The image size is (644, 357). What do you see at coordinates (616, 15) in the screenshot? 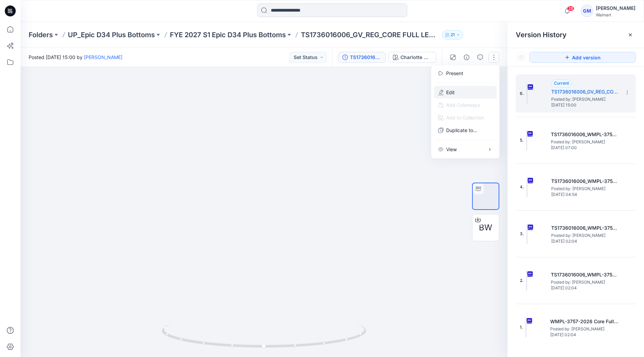
I see `div: Walmart` at bounding box center [616, 15].